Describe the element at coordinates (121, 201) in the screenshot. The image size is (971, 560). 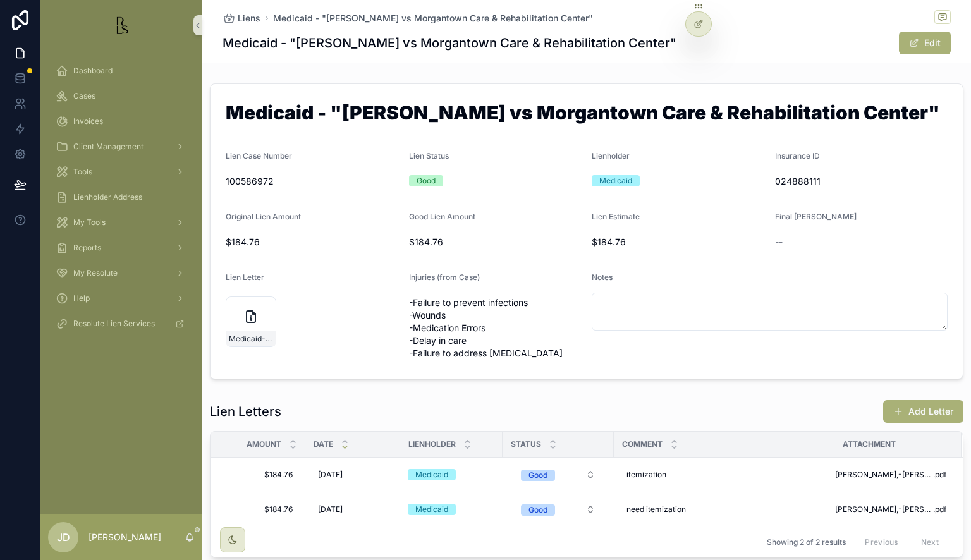
I see `div: scrollable content` at that location.